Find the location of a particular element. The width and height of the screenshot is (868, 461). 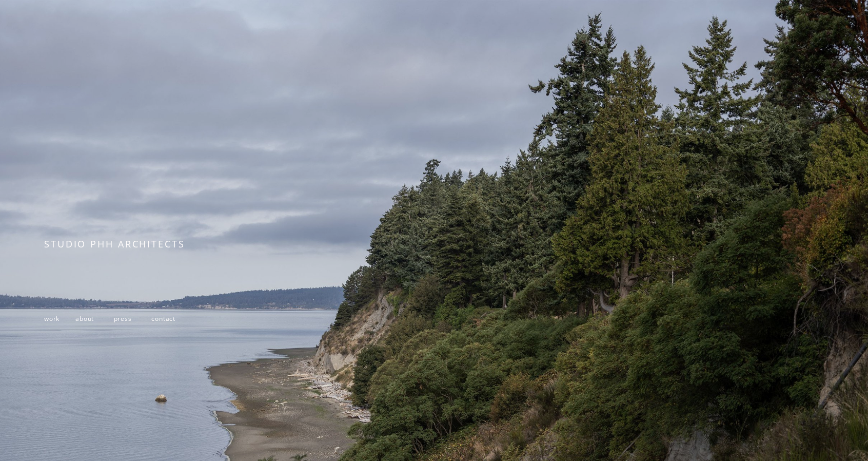

a: about is located at coordinates (84, 319).